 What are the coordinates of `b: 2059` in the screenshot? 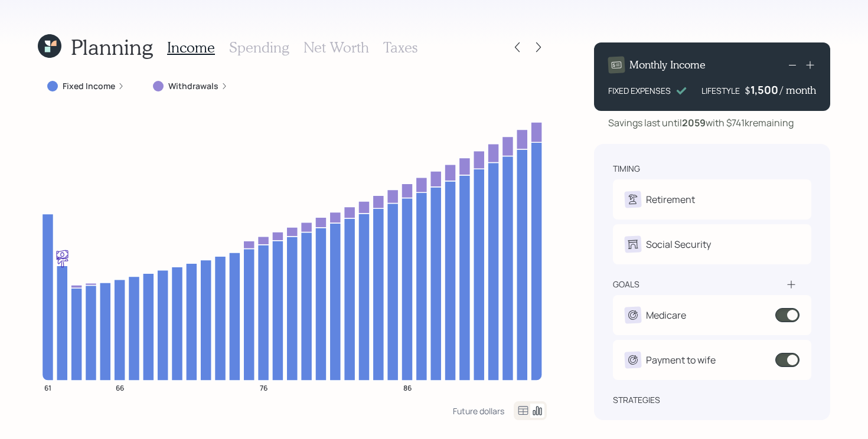 It's located at (694, 123).